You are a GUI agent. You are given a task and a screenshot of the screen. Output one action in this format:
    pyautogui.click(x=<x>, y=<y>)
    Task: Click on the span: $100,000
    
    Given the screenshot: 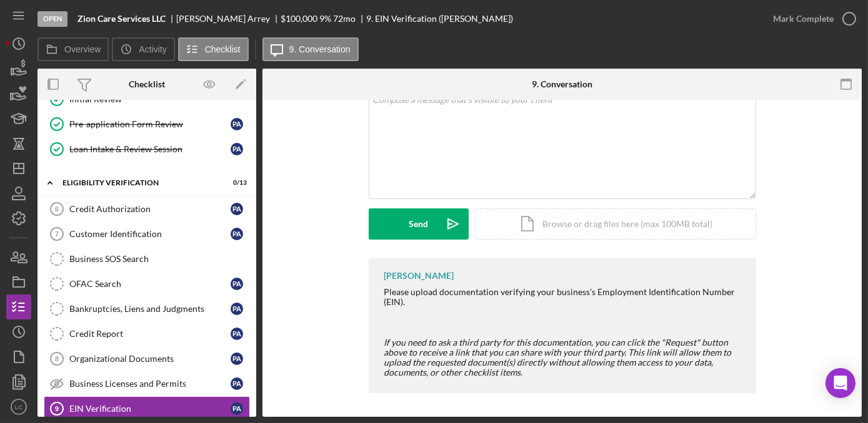 What is the action you would take?
    pyautogui.click(x=299, y=18)
    